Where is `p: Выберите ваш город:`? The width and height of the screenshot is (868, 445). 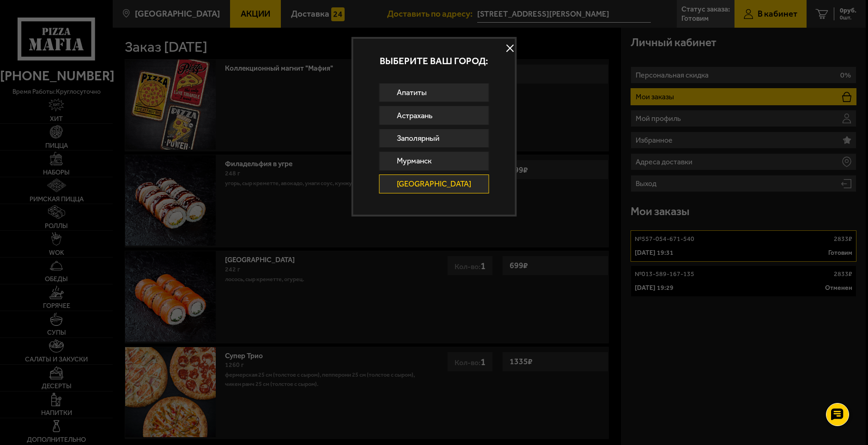 p: Выберите ваш город: is located at coordinates (434, 61).